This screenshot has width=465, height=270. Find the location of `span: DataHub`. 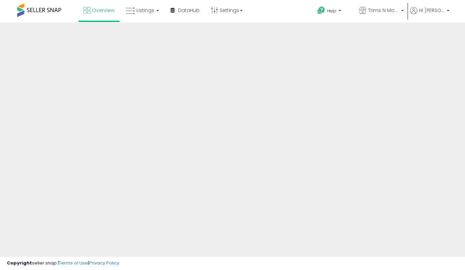

span: DataHub is located at coordinates (189, 10).